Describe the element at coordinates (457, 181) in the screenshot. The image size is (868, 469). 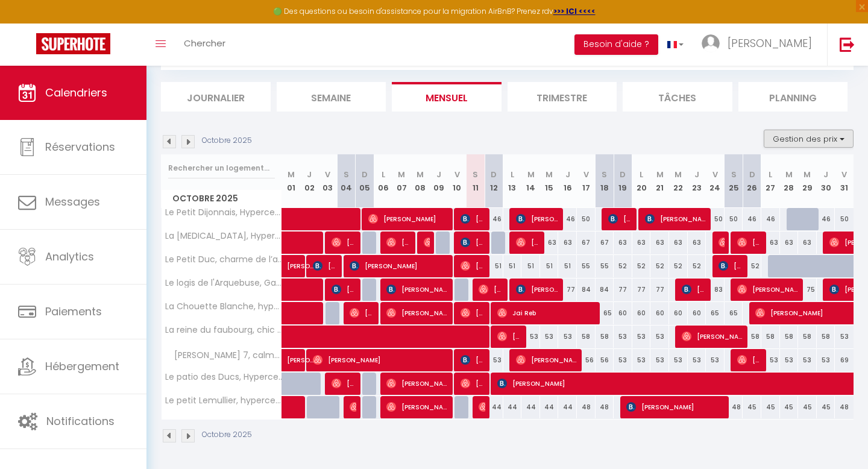
I see `th: 10` at that location.